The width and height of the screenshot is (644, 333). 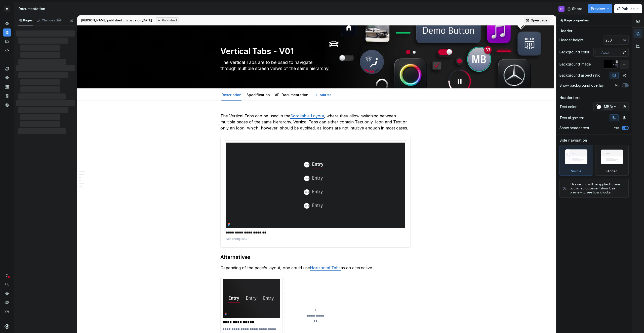 I want to click on div: Search ⌘K, so click(x=7, y=284).